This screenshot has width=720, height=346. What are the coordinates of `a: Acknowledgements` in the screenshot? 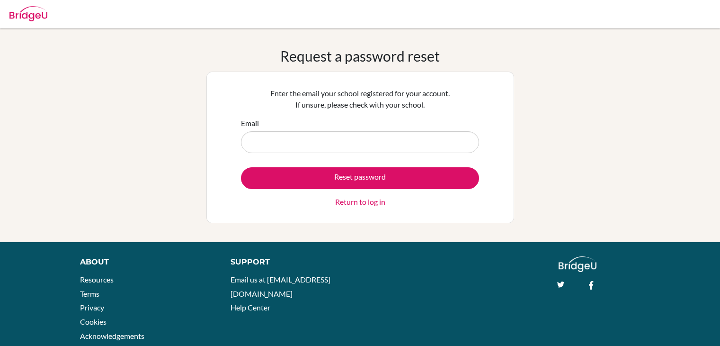 It's located at (112, 335).